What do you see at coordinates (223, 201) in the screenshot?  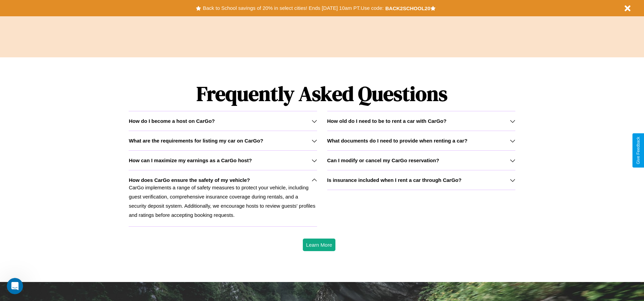 I see `p: CarGo implements a range of safety measures to protect your vehicle, including guest verification...` at bounding box center [223, 201].